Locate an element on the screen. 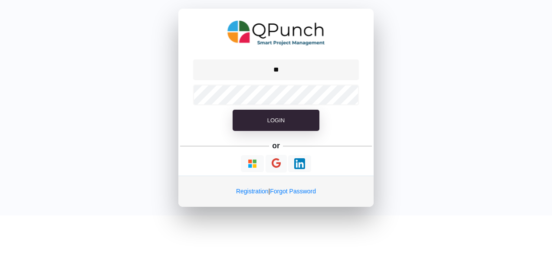 The image size is (552, 261). button: Continue With LinkedIn is located at coordinates (299, 164).